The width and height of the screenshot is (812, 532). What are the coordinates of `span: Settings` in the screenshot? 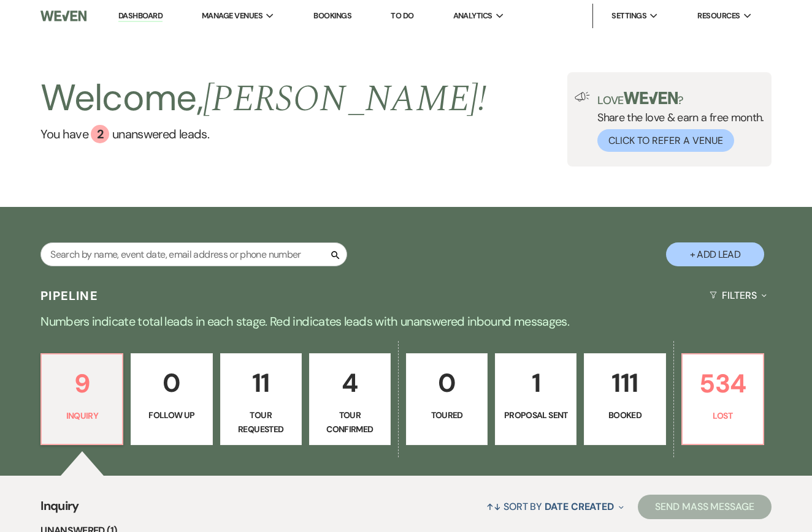 It's located at (629, 16).